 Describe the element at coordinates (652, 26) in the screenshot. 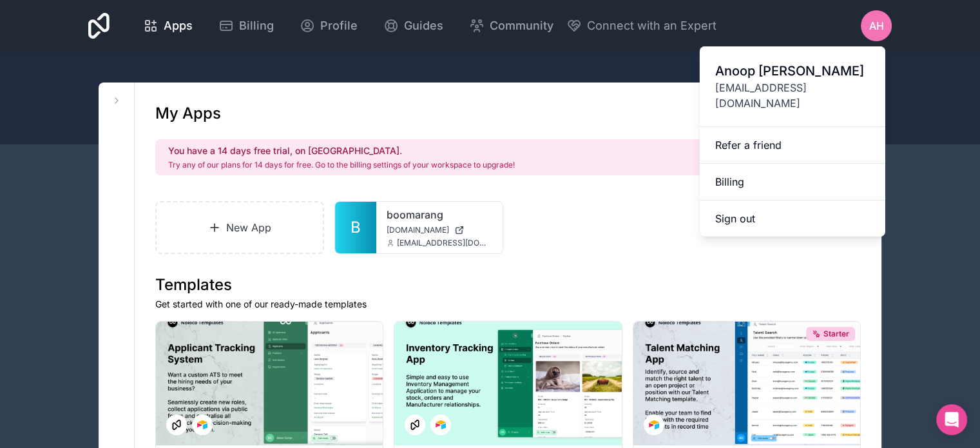

I see `span: Connect with an Expert` at that location.